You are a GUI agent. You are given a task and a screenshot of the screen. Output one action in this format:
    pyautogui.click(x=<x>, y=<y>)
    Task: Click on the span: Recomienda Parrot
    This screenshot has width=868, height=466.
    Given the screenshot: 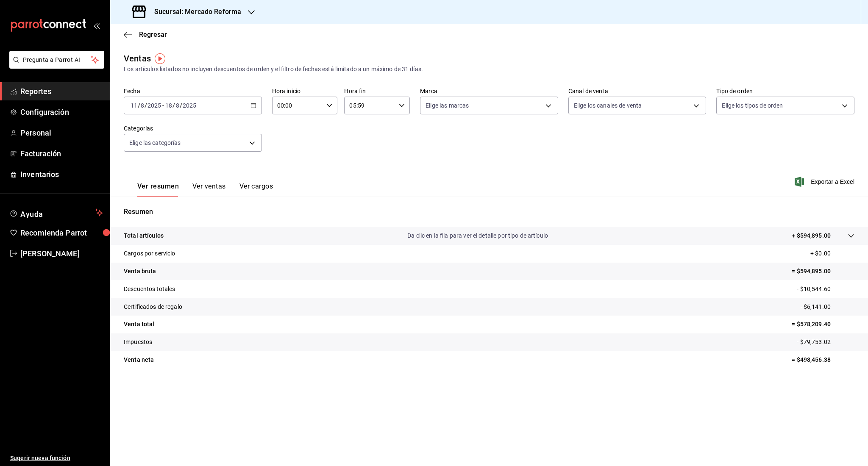 What is the action you would take?
    pyautogui.click(x=61, y=233)
    